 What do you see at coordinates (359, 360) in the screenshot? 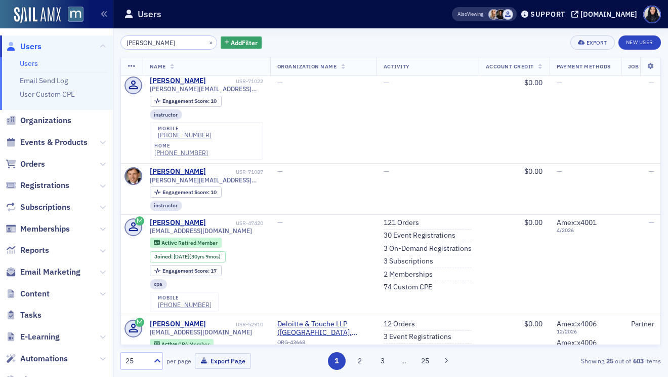
I see `button: 2` at bounding box center [359, 360].